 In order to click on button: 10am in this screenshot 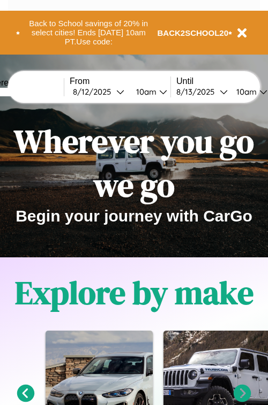, I will do `click(149, 92)`.